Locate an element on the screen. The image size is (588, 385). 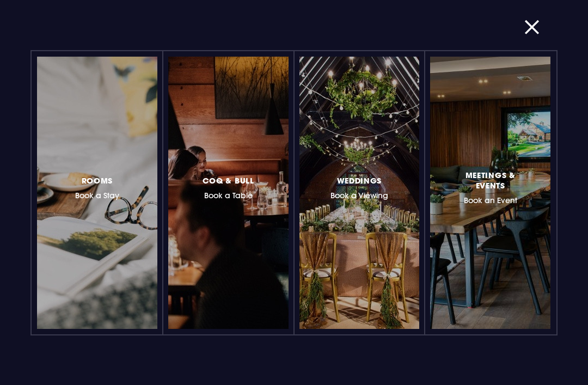
a: WeddingsBook a Viewing is located at coordinates (359, 193).